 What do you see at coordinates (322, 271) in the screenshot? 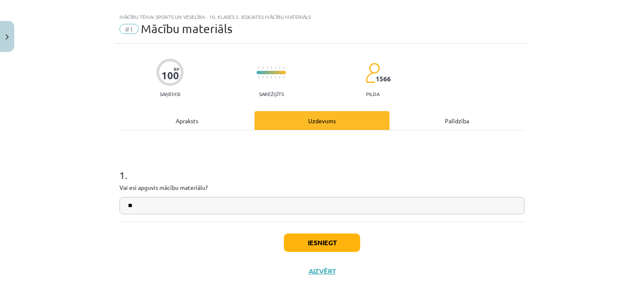
I see `button: Aizvērt` at bounding box center [322, 271].